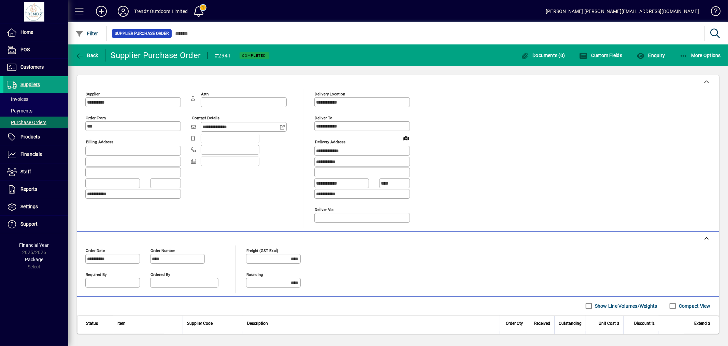 This screenshot has width=728, height=346. I want to click on span: Suppliers, so click(30, 84).